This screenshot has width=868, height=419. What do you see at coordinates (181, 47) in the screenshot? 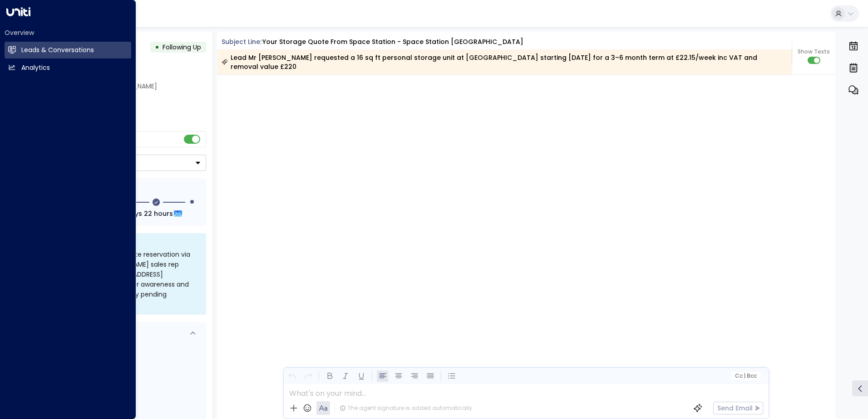
I see `span: Following Up` at bounding box center [181, 47].